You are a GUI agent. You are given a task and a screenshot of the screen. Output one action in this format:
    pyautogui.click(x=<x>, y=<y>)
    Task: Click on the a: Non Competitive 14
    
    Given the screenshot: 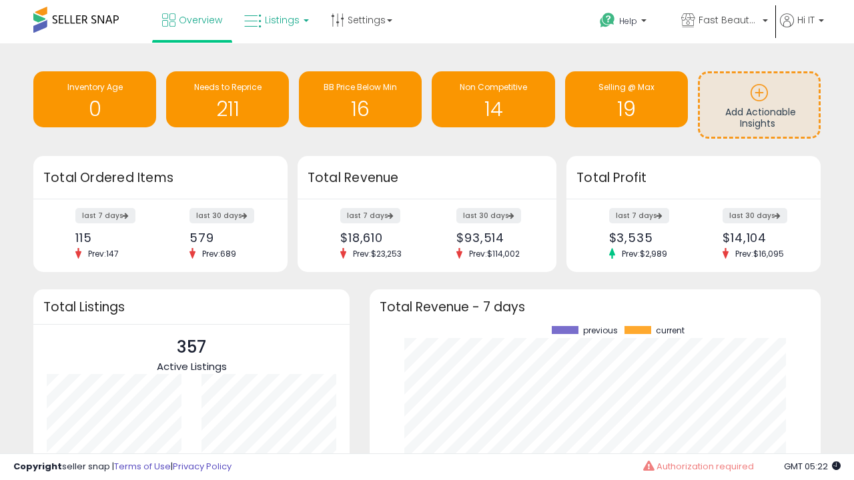 What is the action you would take?
    pyautogui.click(x=493, y=99)
    